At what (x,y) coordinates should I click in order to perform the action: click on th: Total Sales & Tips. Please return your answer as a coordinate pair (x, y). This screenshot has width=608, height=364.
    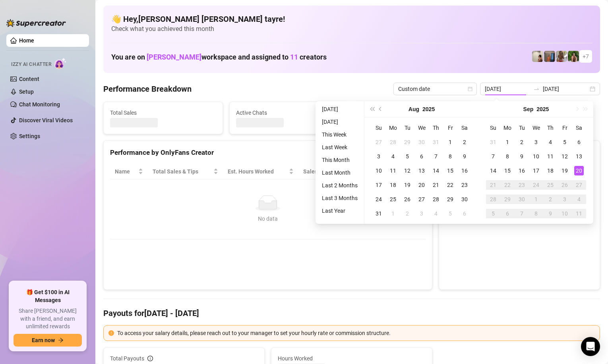
    Looking at the image, I should click on (185, 171).